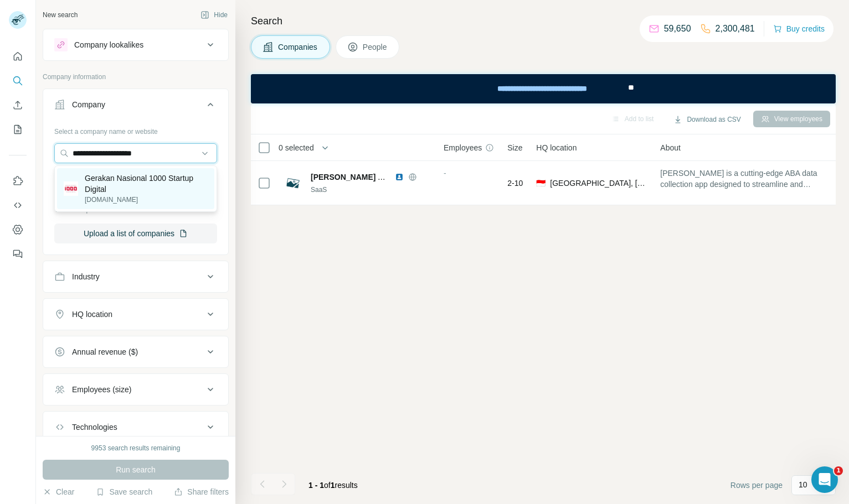 The width and height of the screenshot is (849, 504). Describe the element at coordinates (95, 428) in the screenshot. I see `div: Technologies` at that location.